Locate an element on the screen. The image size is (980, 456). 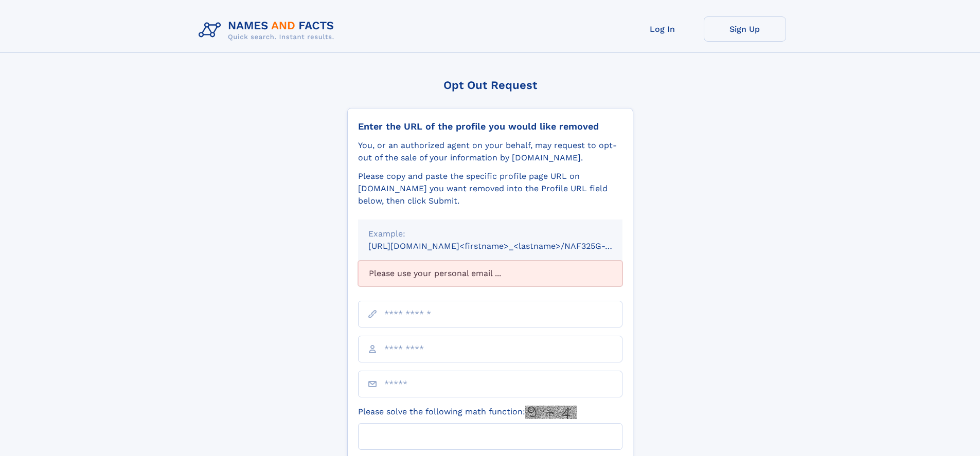
div: Enter the URL of the profile you would like removed is located at coordinates (490, 126).